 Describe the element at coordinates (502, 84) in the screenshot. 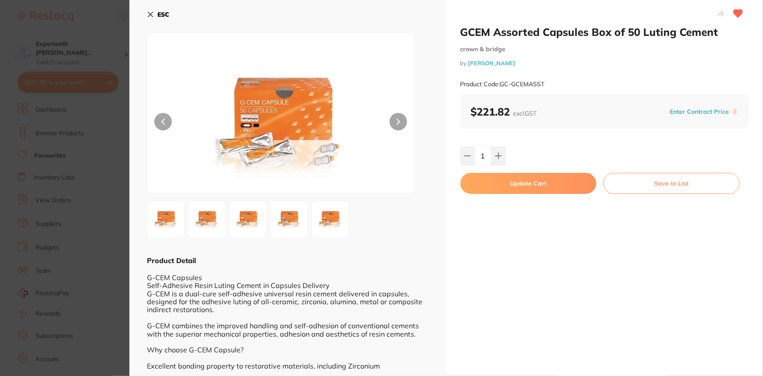

I see `small: Product Code: GC-GCEMASST` at that location.